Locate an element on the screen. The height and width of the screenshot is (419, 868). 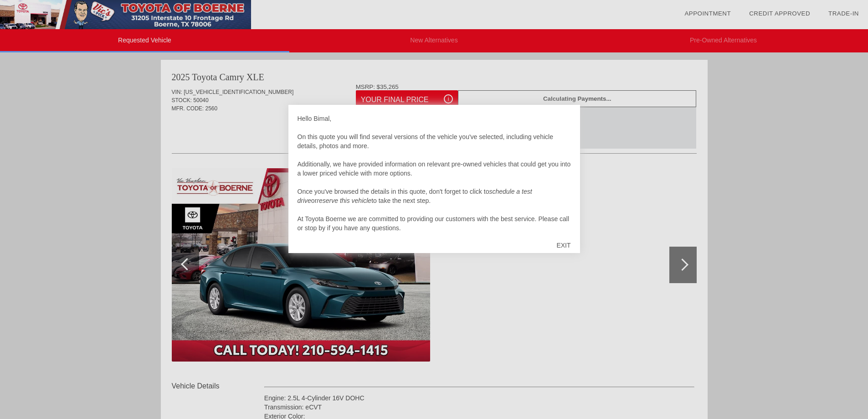
a: Credit Approved is located at coordinates (780, 13).